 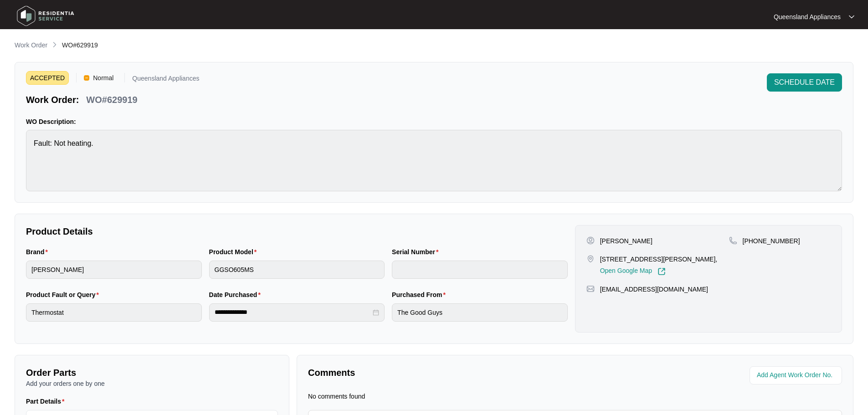 I want to click on input: Product Fault or Query, so click(x=114, y=312).